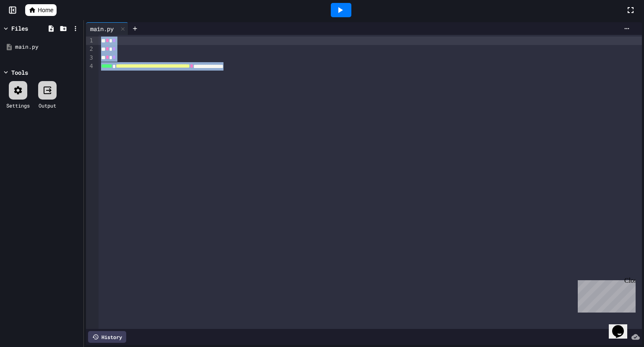 Image resolution: width=644 pixels, height=347 pixels. I want to click on div: Output, so click(48, 106).